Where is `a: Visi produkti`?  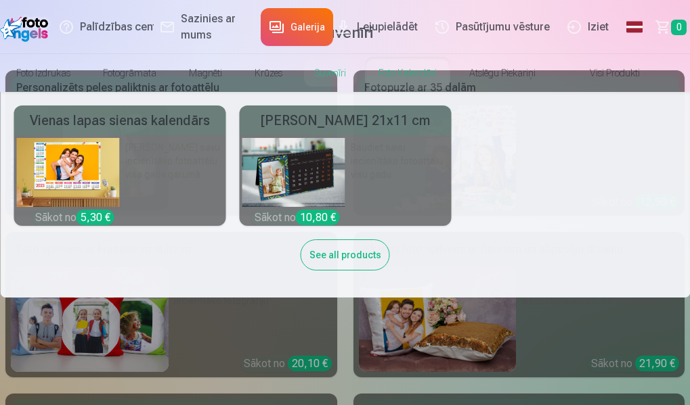
a: Visi produkti is located at coordinates (604, 73).